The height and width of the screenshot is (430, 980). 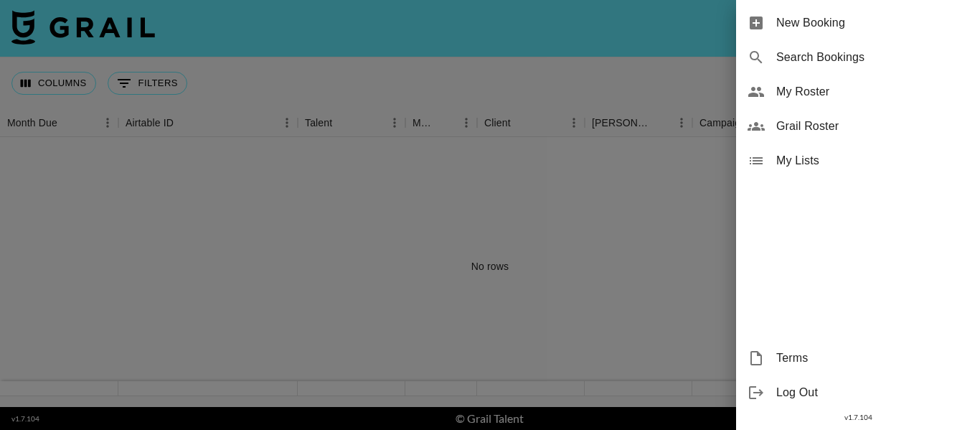 What do you see at coordinates (858, 58) in the screenshot?
I see `div: Search Bookings` at bounding box center [858, 58].